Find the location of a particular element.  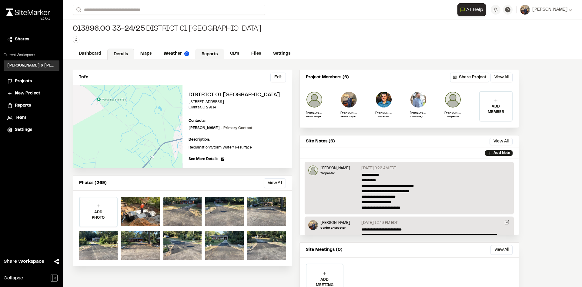

button: Edit Tags is located at coordinates (76, 40).